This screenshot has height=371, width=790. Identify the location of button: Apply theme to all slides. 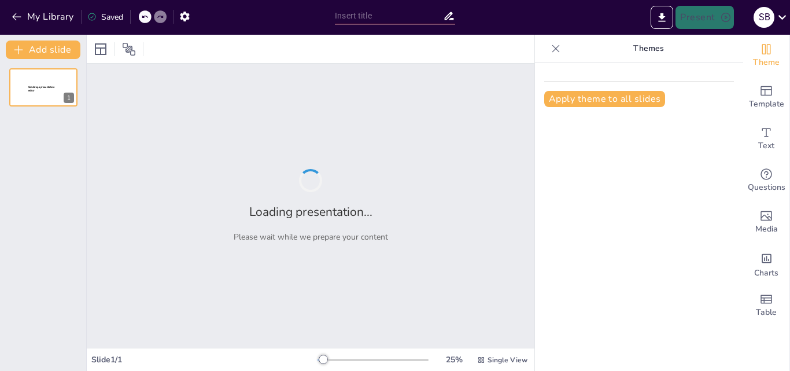
(605, 99).